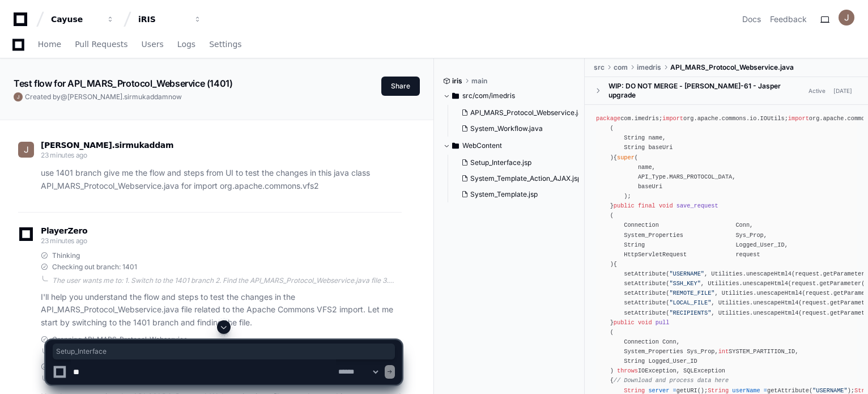  What do you see at coordinates (635, 142) in the screenshot?
I see `span: ( String name, String baseUri )` at bounding box center [635, 142].